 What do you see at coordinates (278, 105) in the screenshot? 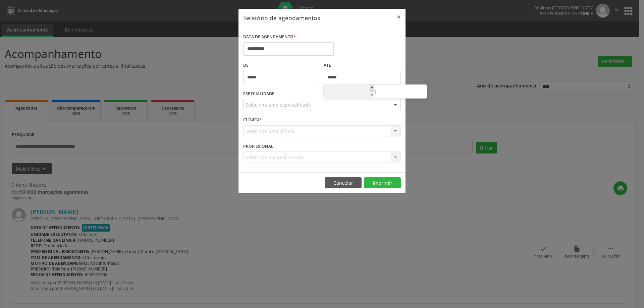
I see `span: Seleciona uma especialidade` at bounding box center [278, 105].